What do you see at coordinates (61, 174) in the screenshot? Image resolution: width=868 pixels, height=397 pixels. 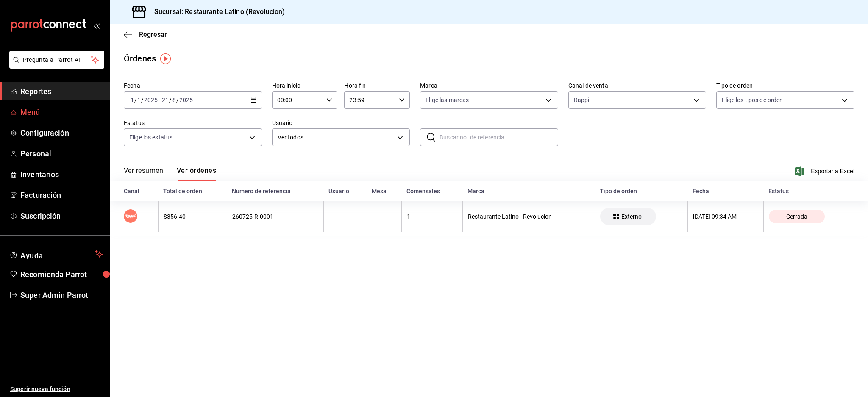 I see `span: Inventarios` at bounding box center [61, 174].